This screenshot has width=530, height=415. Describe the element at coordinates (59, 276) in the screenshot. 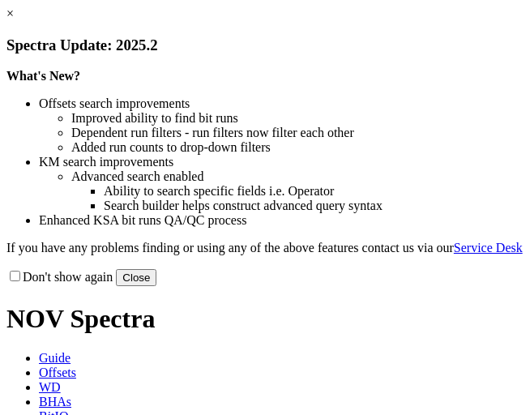

I see `label: Don't show again` at that location.